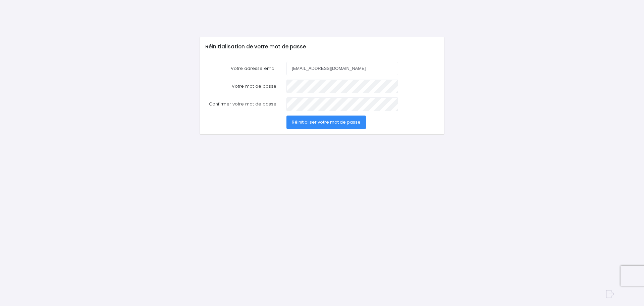 The height and width of the screenshot is (306, 644). Describe the element at coordinates (241, 69) in the screenshot. I see `label: Votre adresse email` at that location.